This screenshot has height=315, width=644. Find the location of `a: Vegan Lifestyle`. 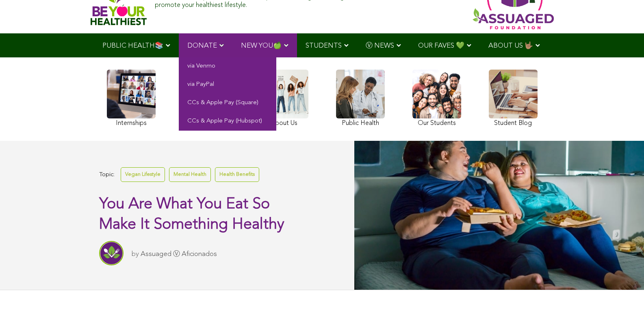

a: Vegan Lifestyle is located at coordinates (143, 174).